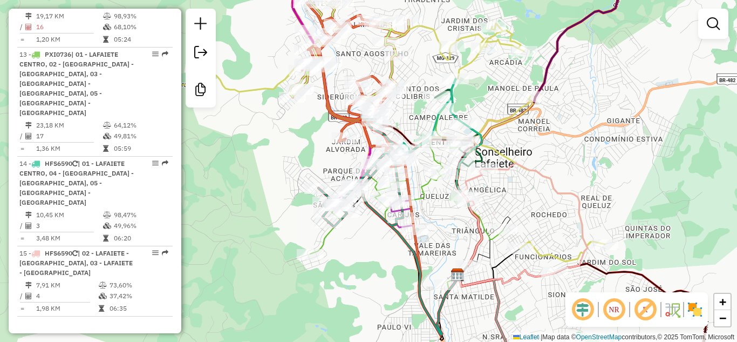  Describe the element at coordinates (69, 16) in the screenshot. I see `td: 19,17 KM` at that location.